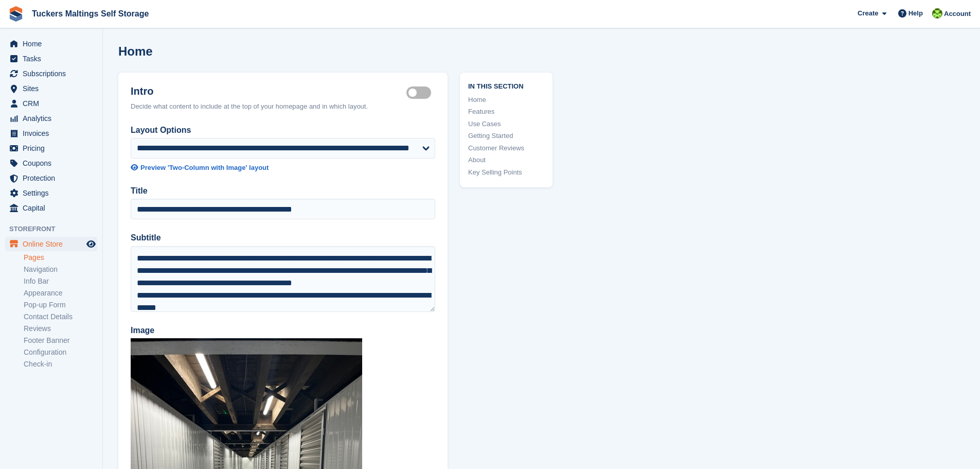  Describe the element at coordinates (53, 178) in the screenshot. I see `span: Protection` at that location.